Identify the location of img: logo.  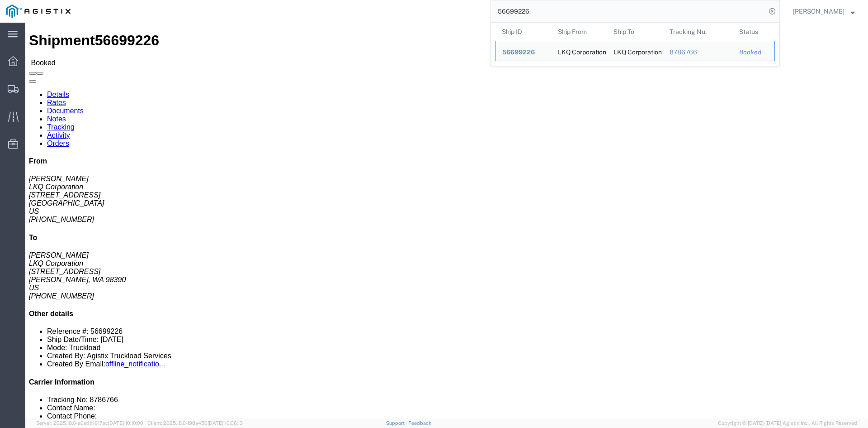
(38, 11).